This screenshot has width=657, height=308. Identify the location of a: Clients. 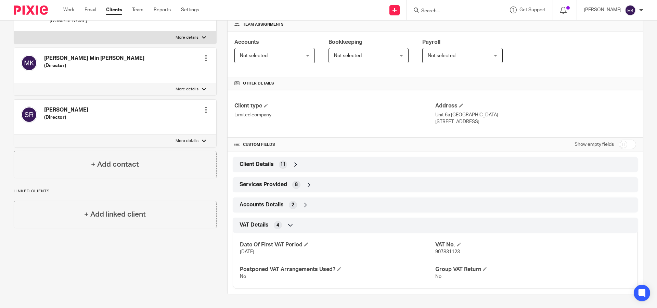
(114, 10).